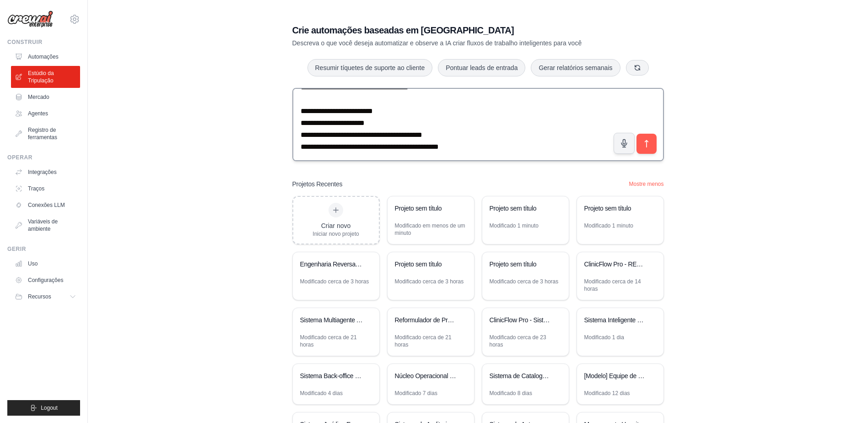  Describe the element at coordinates (52, 77) in the screenshot. I see `font: Estúdio da Tripulação` at that location.